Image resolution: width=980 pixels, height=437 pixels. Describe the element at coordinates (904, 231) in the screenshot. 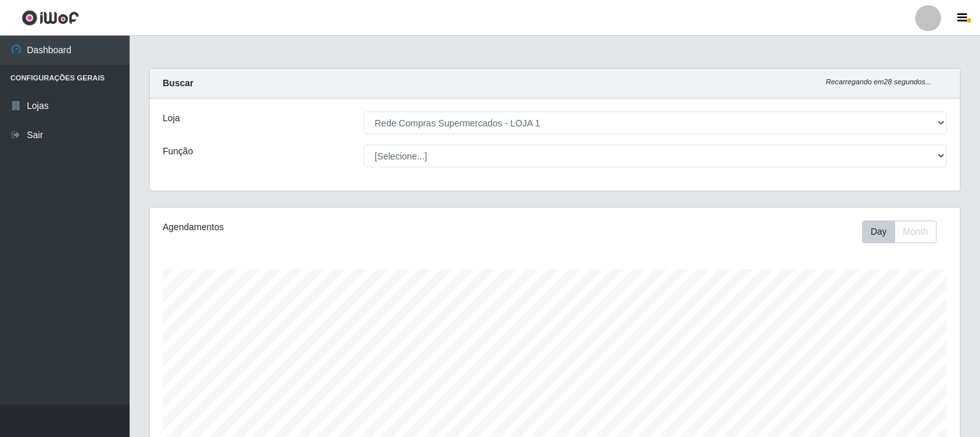

I see `div: Toolbar with button groups` at that location.